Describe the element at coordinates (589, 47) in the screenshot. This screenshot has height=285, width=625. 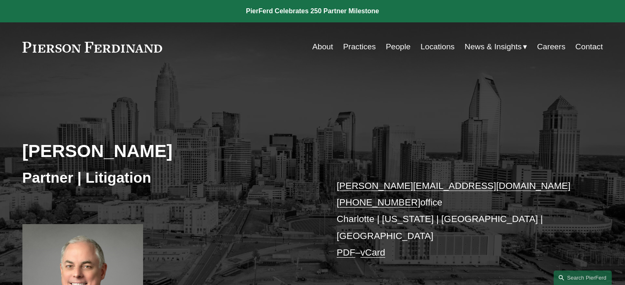
I see `a: Contact` at that location.